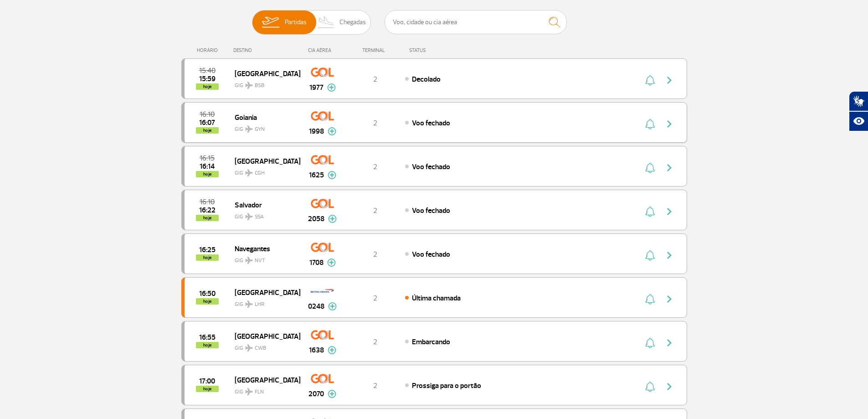 This screenshot has height=419, width=868. I want to click on span: 2070, so click(316, 394).